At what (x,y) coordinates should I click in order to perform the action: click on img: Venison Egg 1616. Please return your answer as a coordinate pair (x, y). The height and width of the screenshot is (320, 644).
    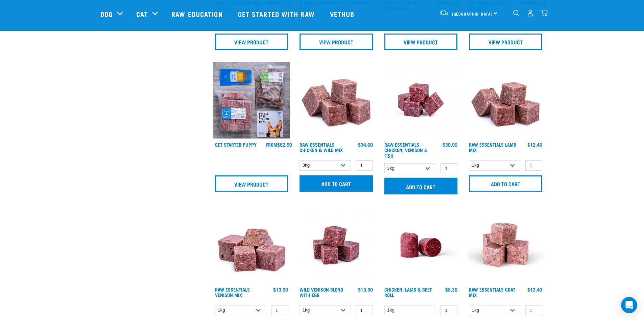
    Looking at the image, I should click on (336, 245).